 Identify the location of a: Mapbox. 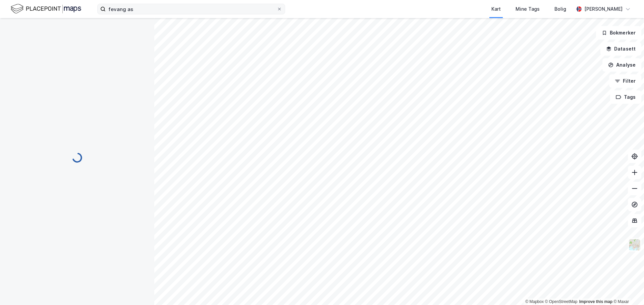
(534, 302).